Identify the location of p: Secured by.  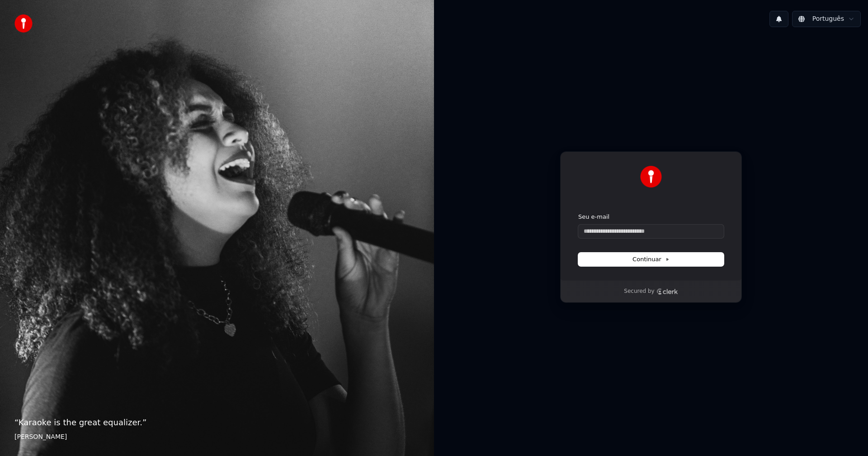
(639, 292).